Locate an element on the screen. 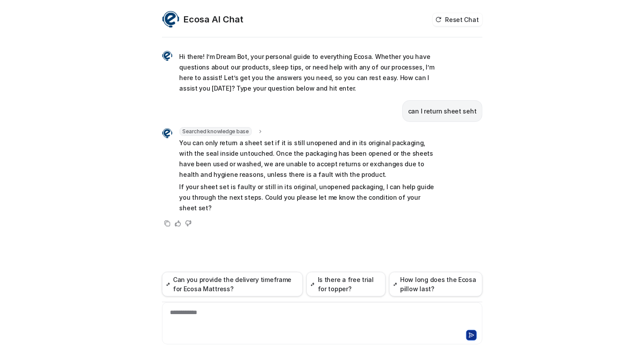  button: Is there a free trial for topper? is located at coordinates (345, 285).